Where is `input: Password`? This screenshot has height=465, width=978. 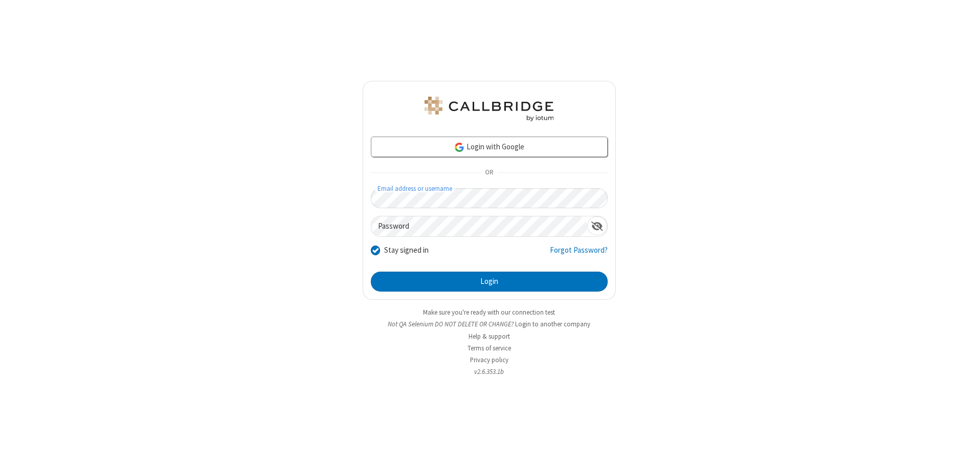 input: Password is located at coordinates (479, 226).